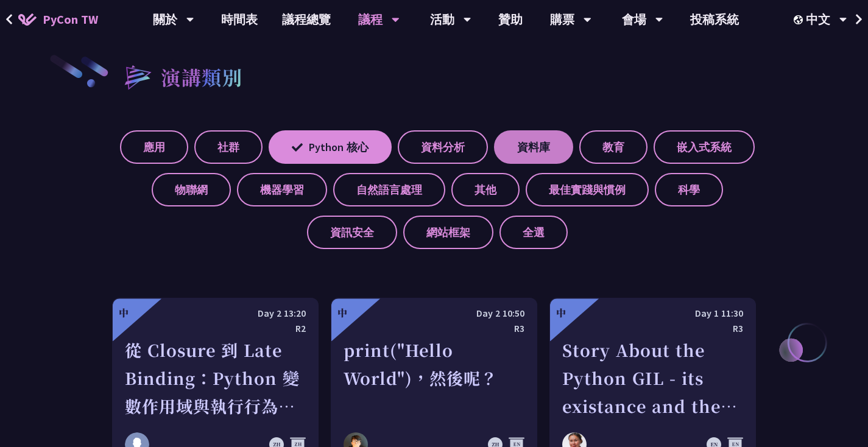 The width and height of the screenshot is (868, 447). Describe the element at coordinates (390, 190) in the screenshot. I see `label: 自然語言處理` at that location.